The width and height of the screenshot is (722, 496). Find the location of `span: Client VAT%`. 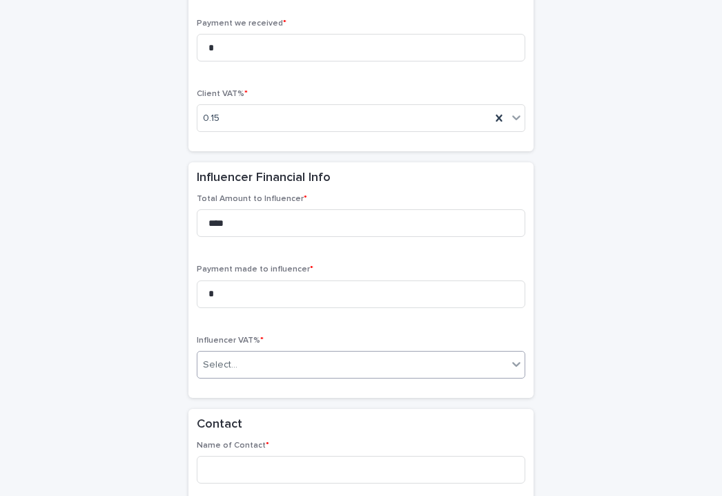

span: Client VAT% is located at coordinates (222, 94).